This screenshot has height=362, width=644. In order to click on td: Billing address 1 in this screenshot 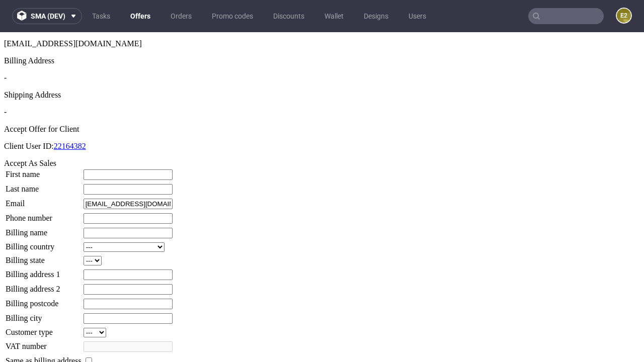, I will do `click(43, 242)`.